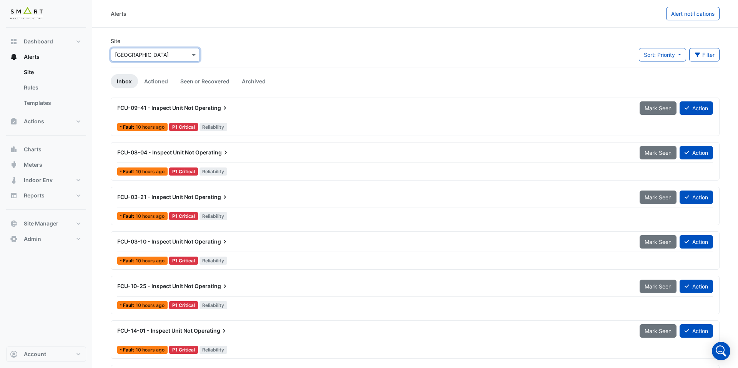  I want to click on app-icon: Dashboard, so click(14, 41).